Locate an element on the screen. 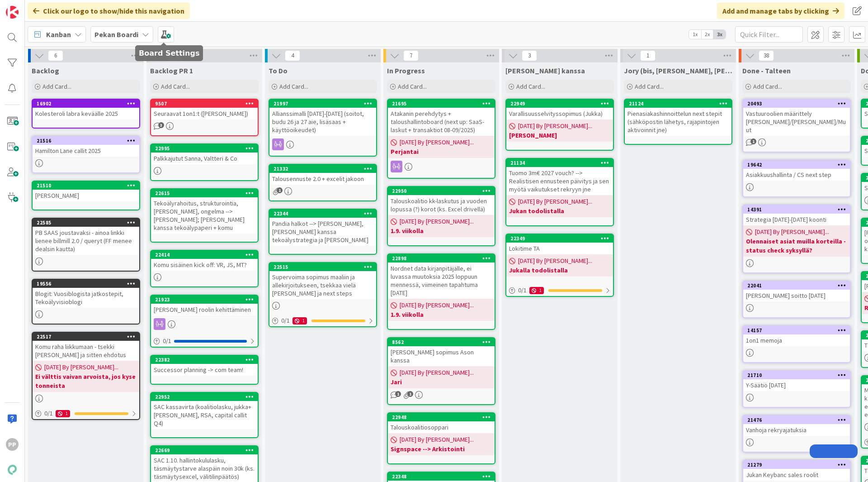 This screenshot has width=868, height=482. a: 21695Atakanin perehdytys + taloushallintoboard (next up: SaaS-laskut + transaktiot 08-09/2025)[DA... is located at coordinates (441, 138).